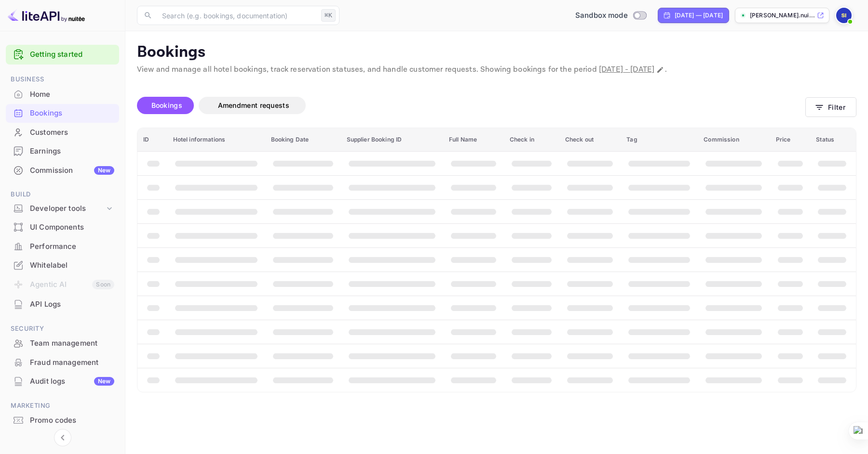  I want to click on a: CommissionNew, so click(62, 170).